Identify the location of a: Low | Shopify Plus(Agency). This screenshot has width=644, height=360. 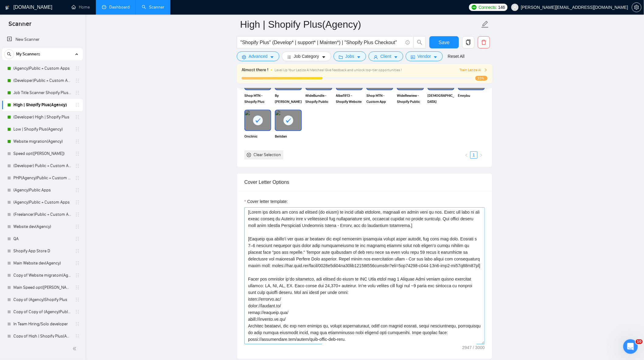
(42, 129).